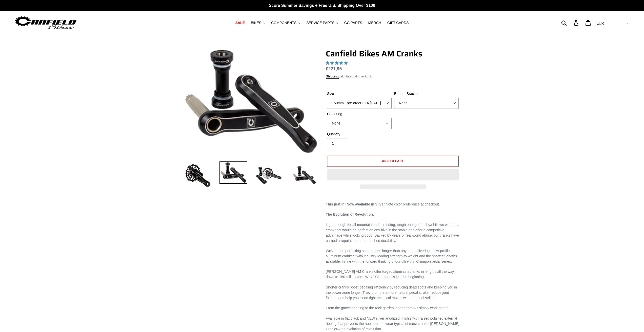  Describe the element at coordinates (284, 23) in the screenshot. I see `span: COMPONENTS` at that location.